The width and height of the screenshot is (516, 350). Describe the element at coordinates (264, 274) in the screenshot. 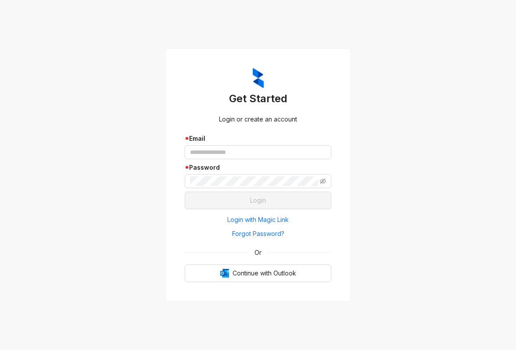

I see `span: Continue with Outlook` at that location.